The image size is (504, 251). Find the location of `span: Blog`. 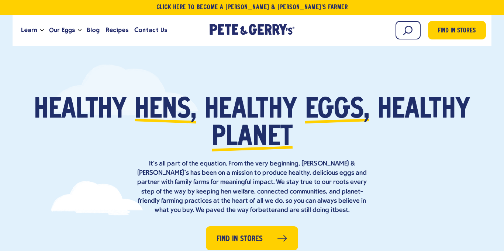

span: Blog is located at coordinates (93, 30).